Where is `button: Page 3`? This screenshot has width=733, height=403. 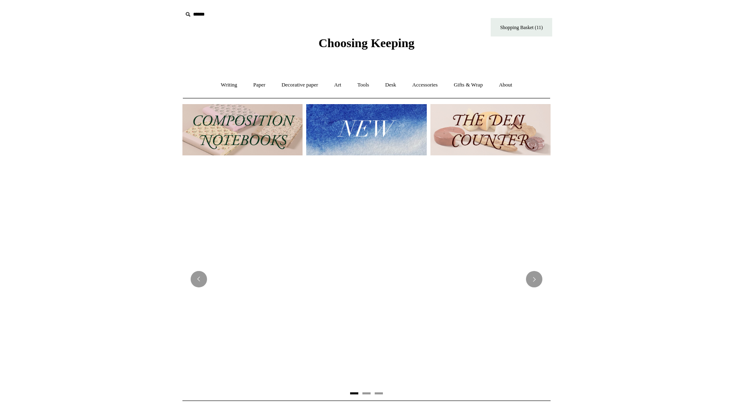 button: Page 3 is located at coordinates (379, 393).